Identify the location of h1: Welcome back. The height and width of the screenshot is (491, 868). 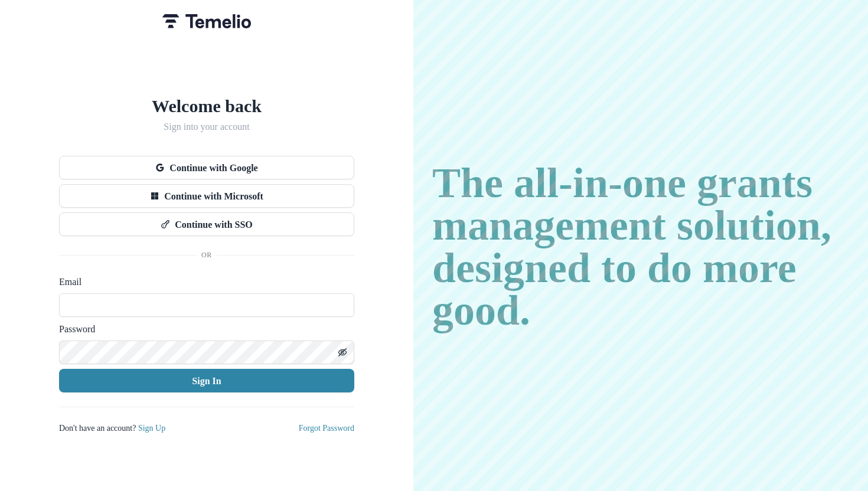
(207, 106).